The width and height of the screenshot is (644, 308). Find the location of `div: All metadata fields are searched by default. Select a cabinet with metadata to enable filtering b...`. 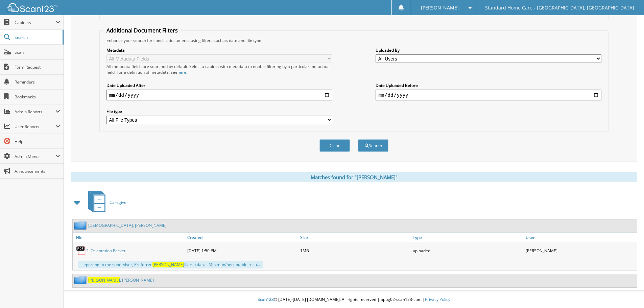

div: All metadata fields are searched by default. Select a cabinet with metadata to enable filtering b... is located at coordinates (219, 69).